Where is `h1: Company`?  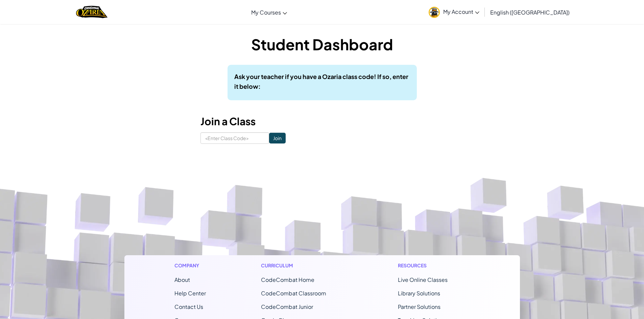 h1: Company is located at coordinates (190, 265).